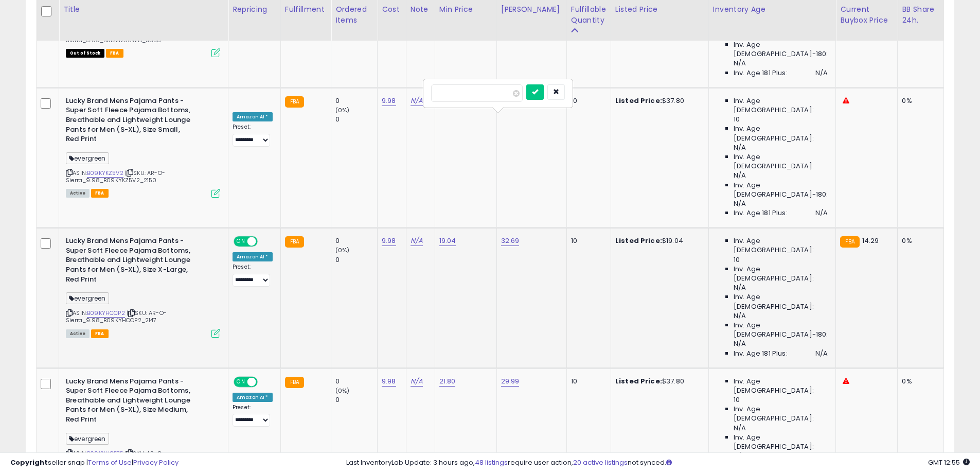 The height and width of the screenshot is (473, 980). I want to click on span: 14.29, so click(871, 240).